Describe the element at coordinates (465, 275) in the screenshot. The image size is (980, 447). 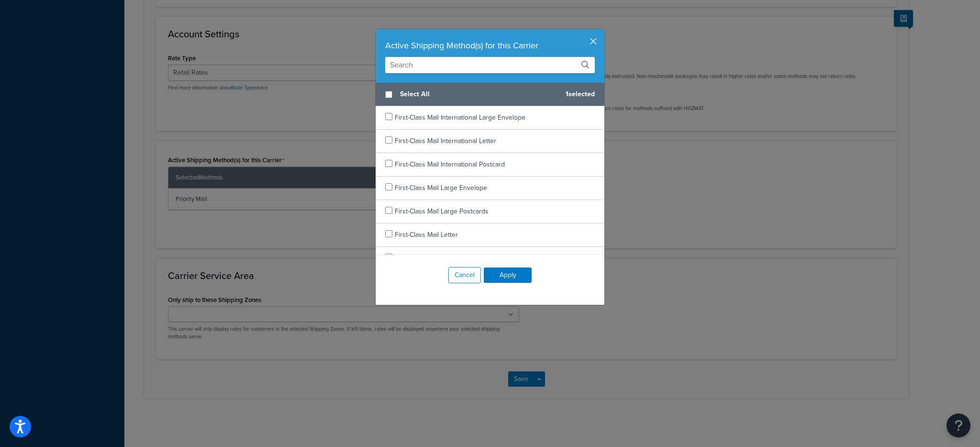
I see `button: Cancel` at that location.